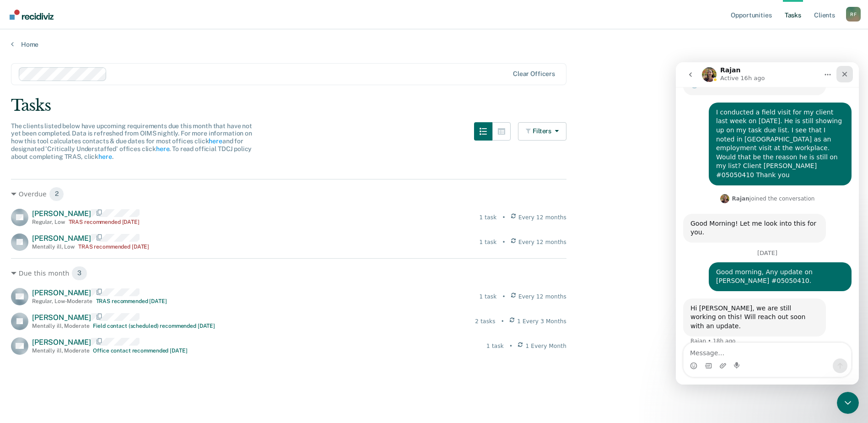 The height and width of the screenshot is (423, 868). I want to click on div: Regular , Low-Moderate, so click(62, 301).